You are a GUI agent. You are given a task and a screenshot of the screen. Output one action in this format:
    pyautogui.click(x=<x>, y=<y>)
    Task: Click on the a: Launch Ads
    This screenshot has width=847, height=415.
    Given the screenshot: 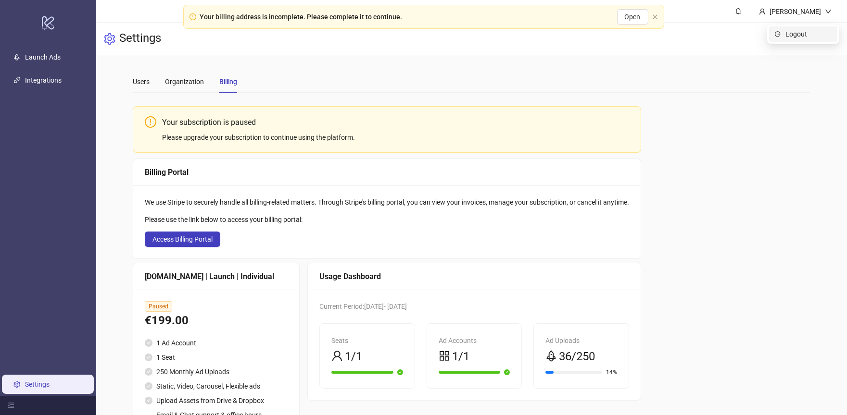 What is the action you would take?
    pyautogui.click(x=43, y=57)
    